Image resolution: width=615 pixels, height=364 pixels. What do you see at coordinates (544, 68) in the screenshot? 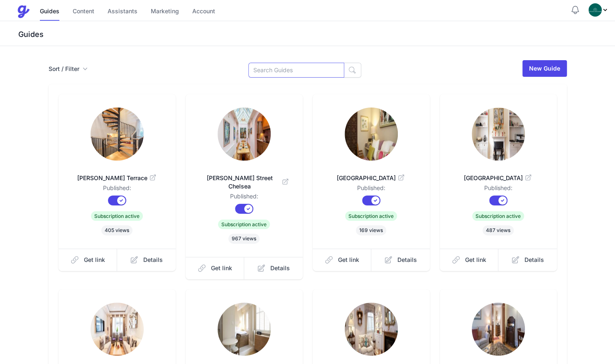
I see `a: New Guide` at bounding box center [544, 68].